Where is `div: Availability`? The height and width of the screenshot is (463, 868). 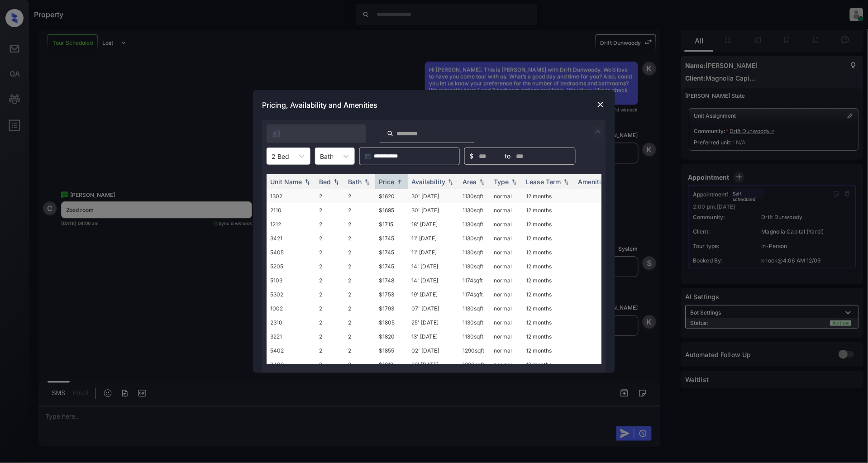
div: Availability is located at coordinates (428, 181).